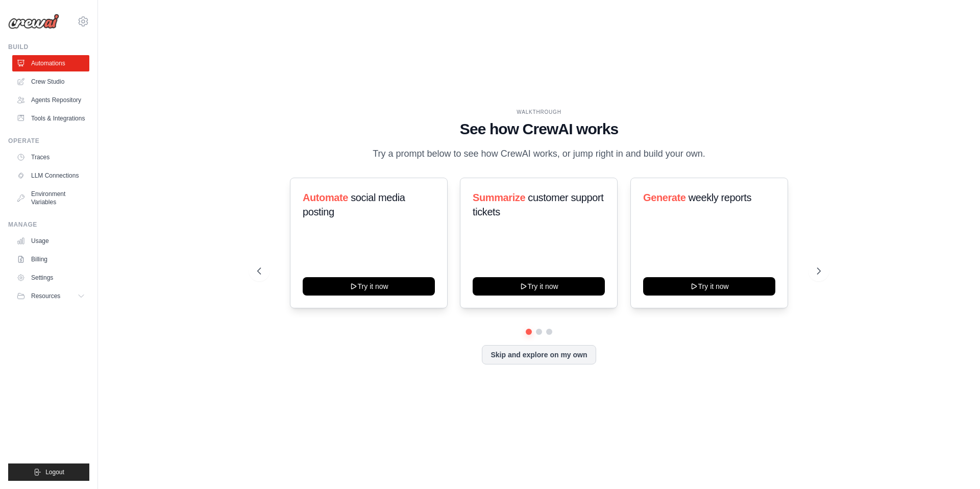 The height and width of the screenshot is (489, 980). Describe the element at coordinates (354, 205) in the screenshot. I see `span: social media posting` at that location.